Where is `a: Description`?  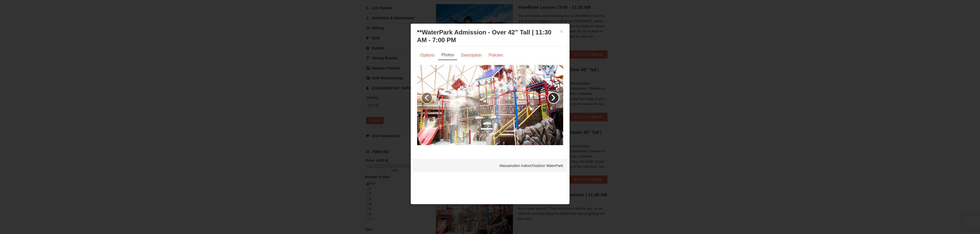 a: Description is located at coordinates (471, 55).